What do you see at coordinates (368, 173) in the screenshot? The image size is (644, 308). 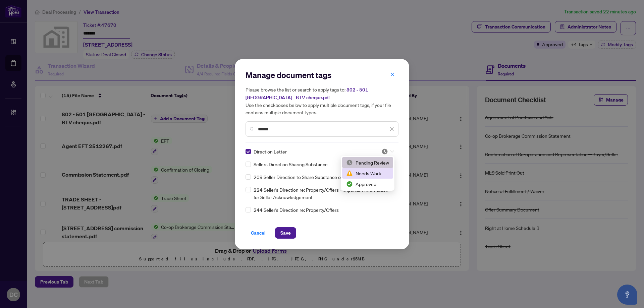 I see `div: Needs Work` at bounding box center [368, 173].